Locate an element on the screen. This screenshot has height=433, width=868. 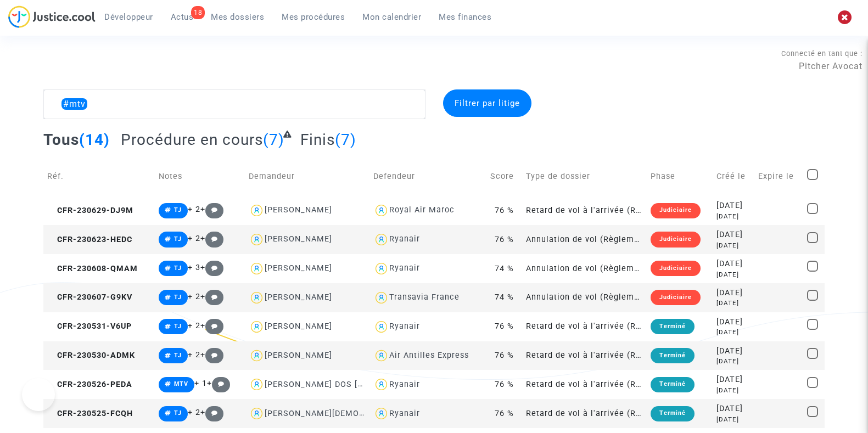
span: CFR-230531-V6UP is located at coordinates (90, 326).